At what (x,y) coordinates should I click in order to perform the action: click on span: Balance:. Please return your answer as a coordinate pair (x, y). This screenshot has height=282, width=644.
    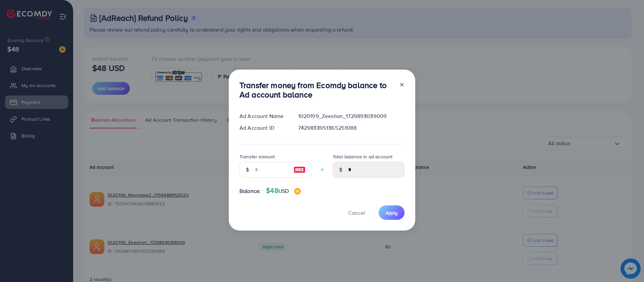
    Looking at the image, I should click on (250, 191).